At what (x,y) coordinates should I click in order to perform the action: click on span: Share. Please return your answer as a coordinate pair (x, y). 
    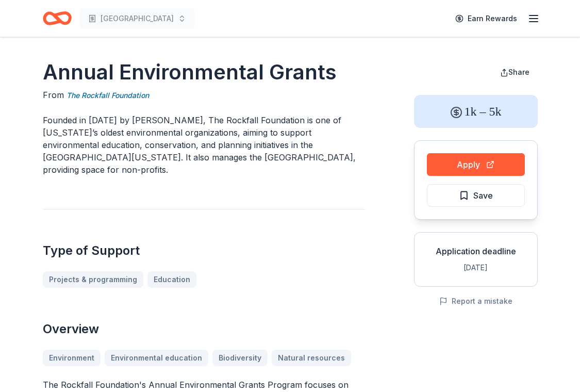
    Looking at the image, I should click on (519, 72).